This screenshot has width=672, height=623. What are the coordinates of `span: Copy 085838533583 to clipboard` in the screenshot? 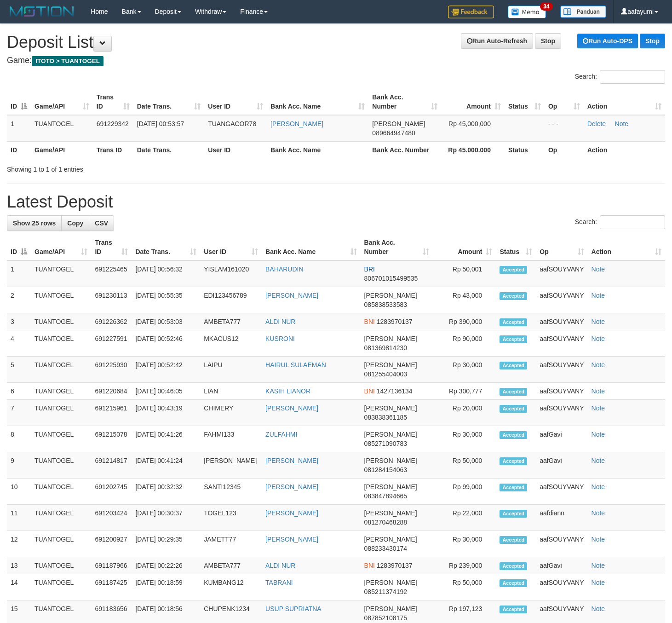 It's located at (385, 305).